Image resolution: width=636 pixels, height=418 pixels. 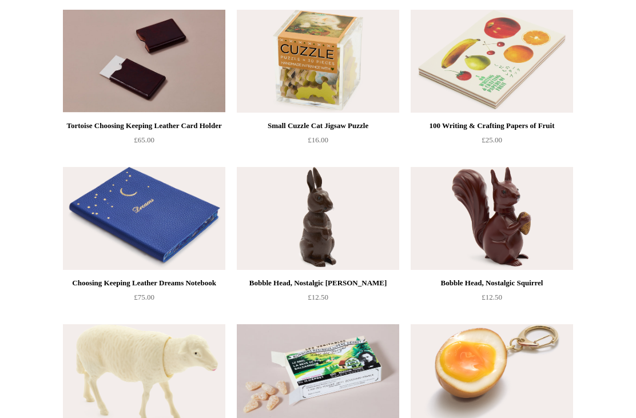 I want to click on span: £75.00, so click(x=144, y=297).